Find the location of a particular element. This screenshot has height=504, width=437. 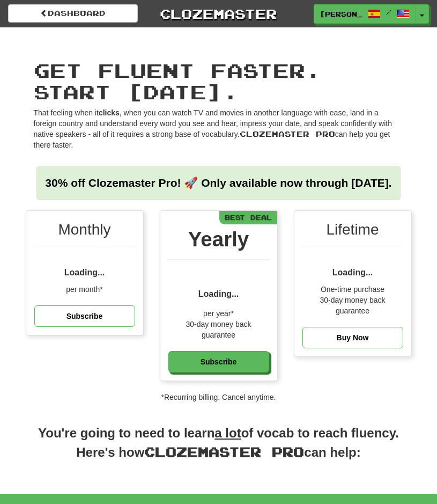

div: Monthly is located at coordinates (85, 232).